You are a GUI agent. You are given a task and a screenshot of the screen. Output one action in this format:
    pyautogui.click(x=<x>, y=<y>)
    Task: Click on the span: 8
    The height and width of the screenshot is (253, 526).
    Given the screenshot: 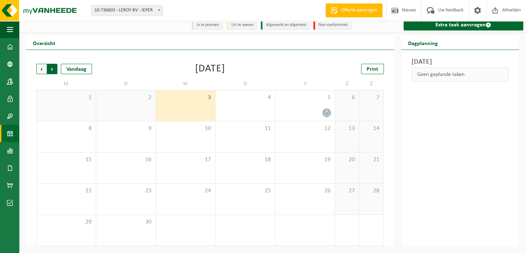 What is the action you would take?
    pyautogui.click(x=66, y=128)
    